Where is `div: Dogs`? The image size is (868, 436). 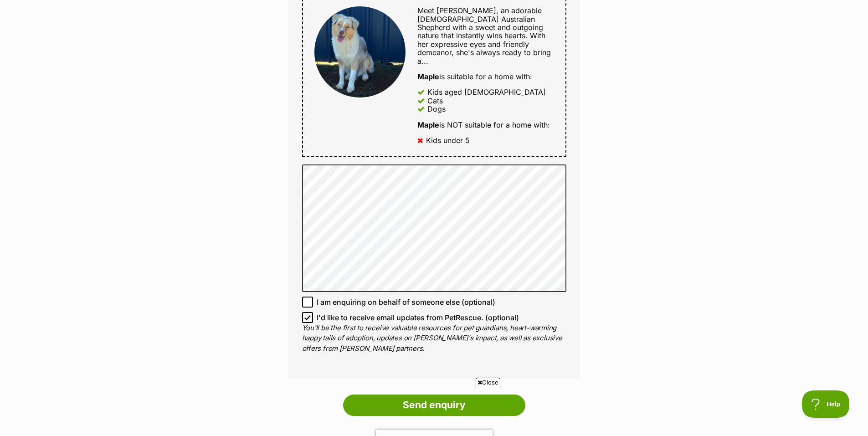 div: Dogs is located at coordinates (437, 109).